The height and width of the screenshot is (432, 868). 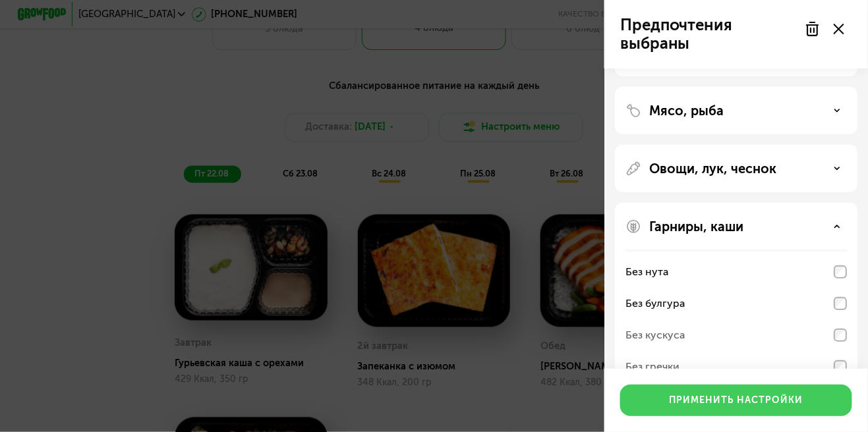 What do you see at coordinates (709, 34) in the screenshot?
I see `p: Предпочтения выбраны` at bounding box center [709, 34].